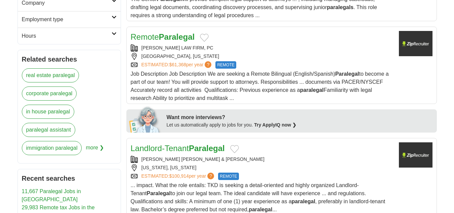  What do you see at coordinates (178, 65) in the screenshot?
I see `span: $61,368` at bounding box center [178, 65].